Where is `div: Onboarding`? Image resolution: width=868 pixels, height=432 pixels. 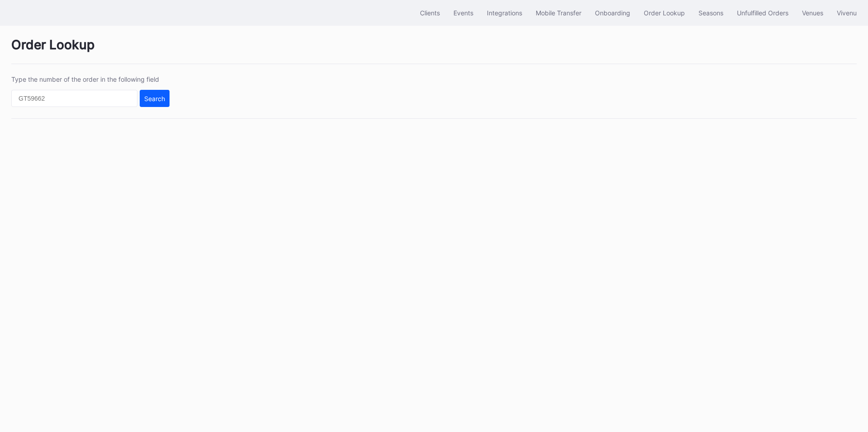 div: Onboarding is located at coordinates (612, 13).